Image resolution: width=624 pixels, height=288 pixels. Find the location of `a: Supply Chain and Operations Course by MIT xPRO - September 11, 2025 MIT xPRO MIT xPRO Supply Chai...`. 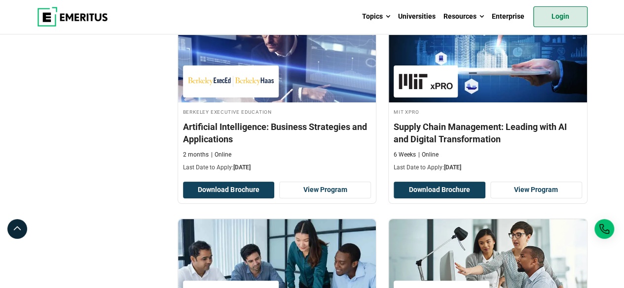

a: Supply Chain and Operations Course by MIT xPRO - September 11, 2025 MIT xPRO MIT xPRO Supply Chai... is located at coordinates (488, 90).